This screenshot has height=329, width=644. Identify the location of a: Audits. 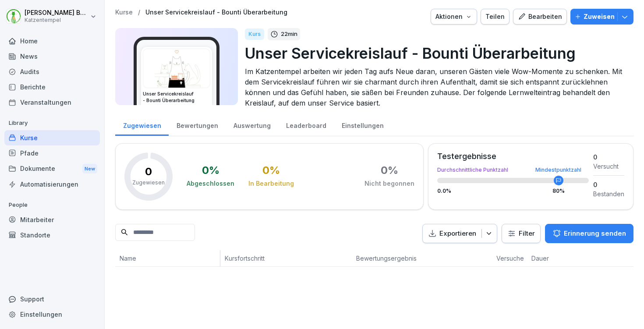
(52, 71).